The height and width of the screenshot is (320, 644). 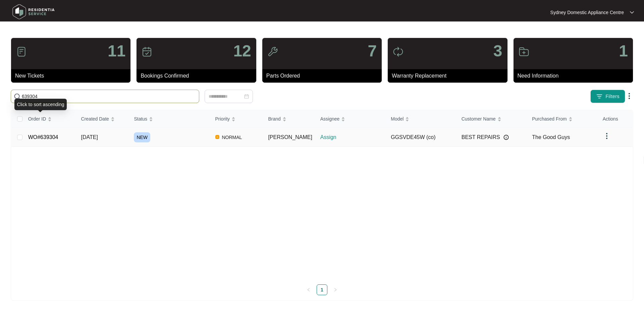 What do you see at coordinates (587, 12) in the screenshot?
I see `p: Sydney Domestic Appliance Centre` at bounding box center [587, 12].